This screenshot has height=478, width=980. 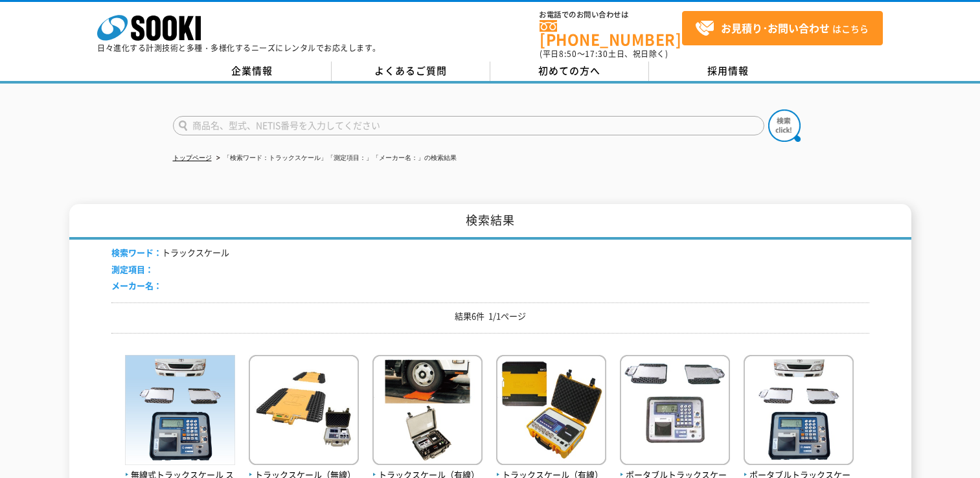 I want to click on span: メーカー名：, so click(x=137, y=284).